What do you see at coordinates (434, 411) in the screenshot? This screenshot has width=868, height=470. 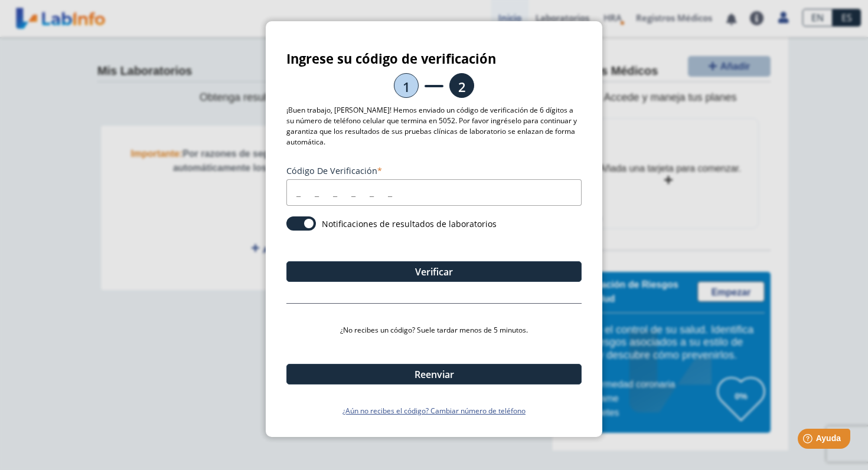 I see `font: ¿Aún no recibes el código? Cambiar número de teléfono` at bounding box center [434, 411].